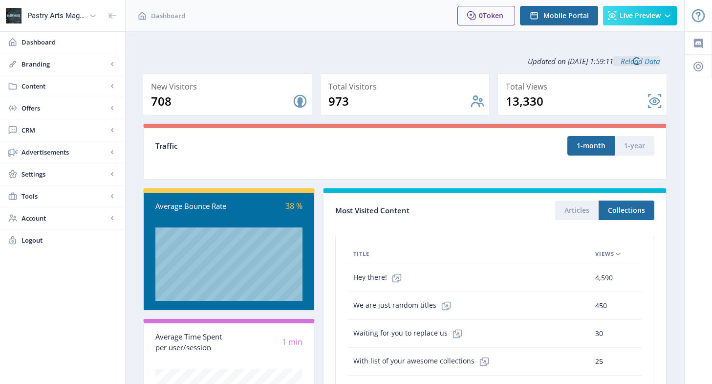 The height and width of the screenshot is (384, 712). Describe the element at coordinates (604, 254) in the screenshot. I see `span: Views` at that location.